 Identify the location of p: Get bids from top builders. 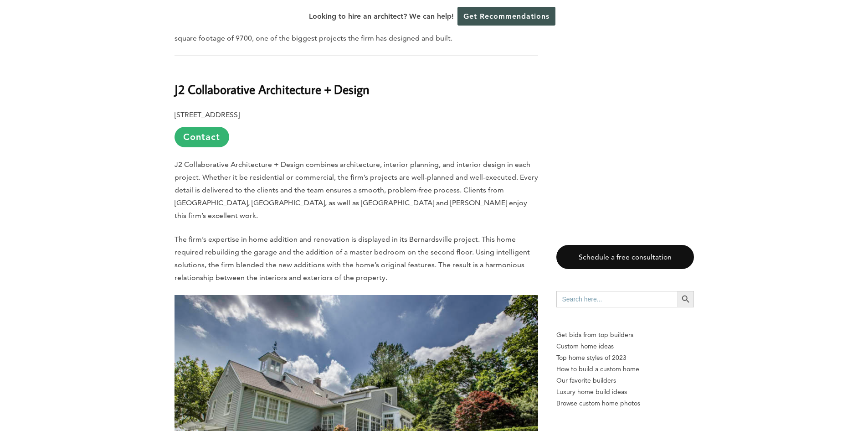
(625, 335).